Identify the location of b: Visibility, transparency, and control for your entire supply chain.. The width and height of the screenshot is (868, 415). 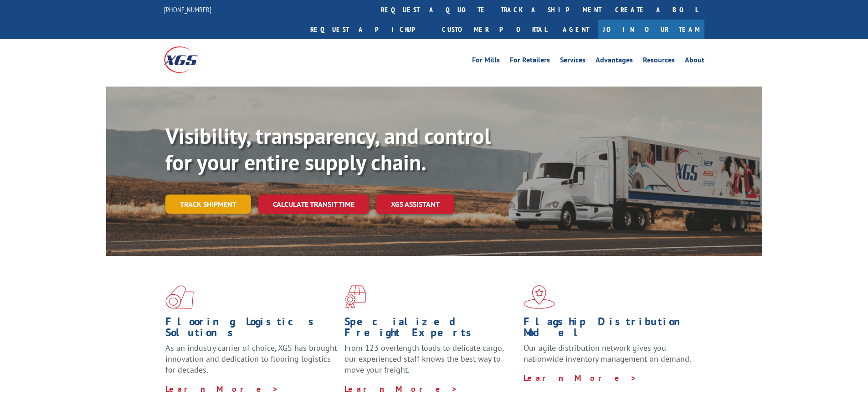
(328, 149).